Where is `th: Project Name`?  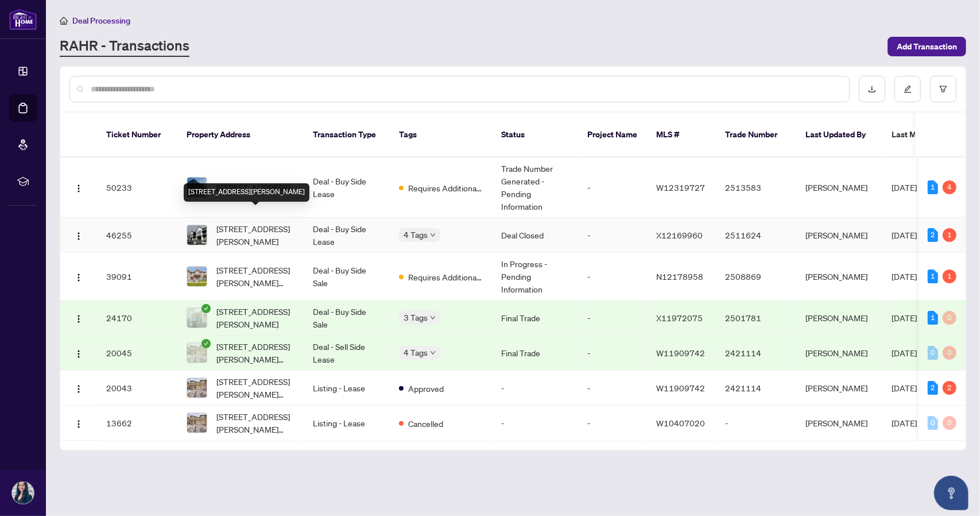 th: Project Name is located at coordinates (613, 135).